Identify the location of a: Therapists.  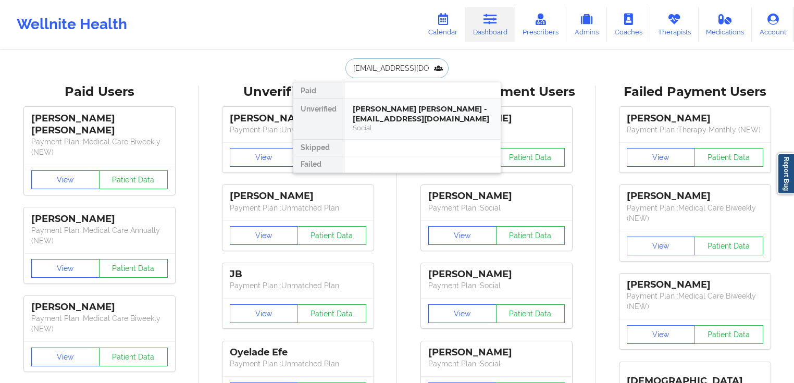
(674, 24).